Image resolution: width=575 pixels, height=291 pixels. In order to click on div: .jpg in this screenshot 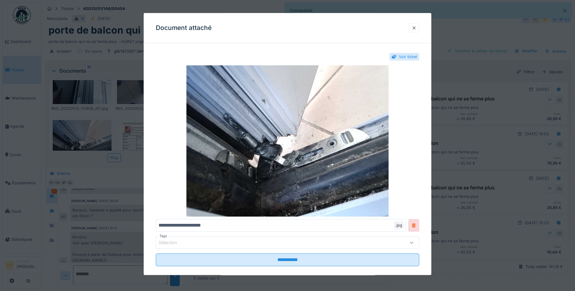, I will do `click(398, 225)`.